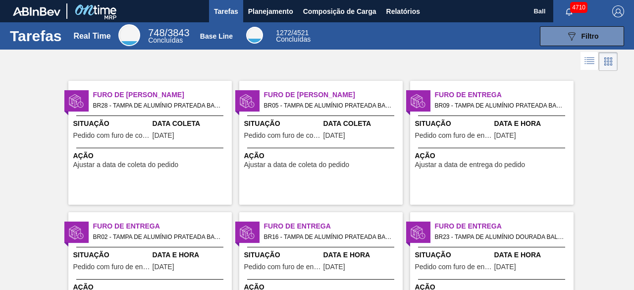 The height and width of the screenshot is (290, 634). What do you see at coordinates (156, 33) in the screenshot?
I see `span: 748` at bounding box center [156, 33].